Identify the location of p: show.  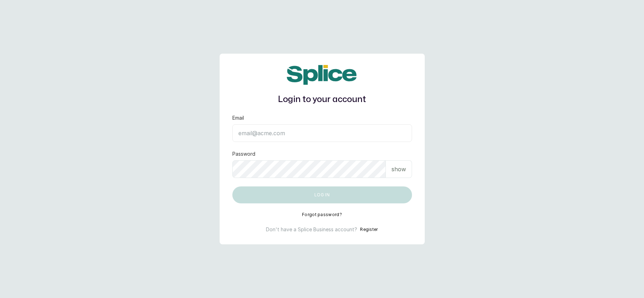
(399, 169).